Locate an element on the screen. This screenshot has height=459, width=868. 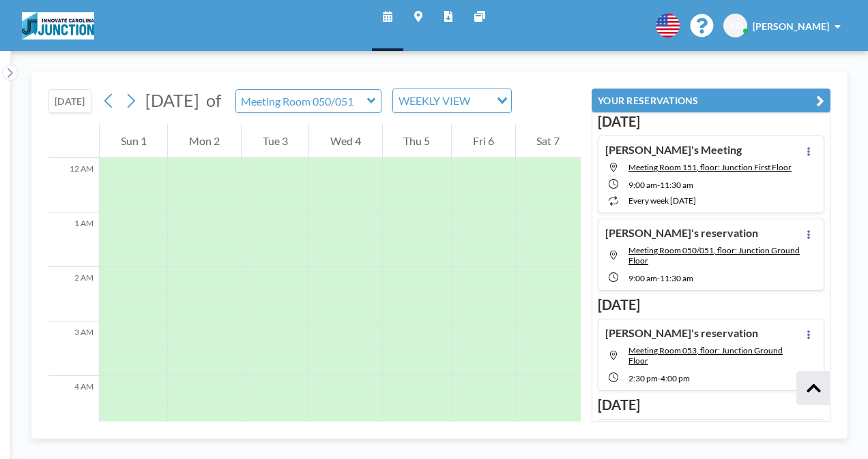
span: of is located at coordinates (214, 100).